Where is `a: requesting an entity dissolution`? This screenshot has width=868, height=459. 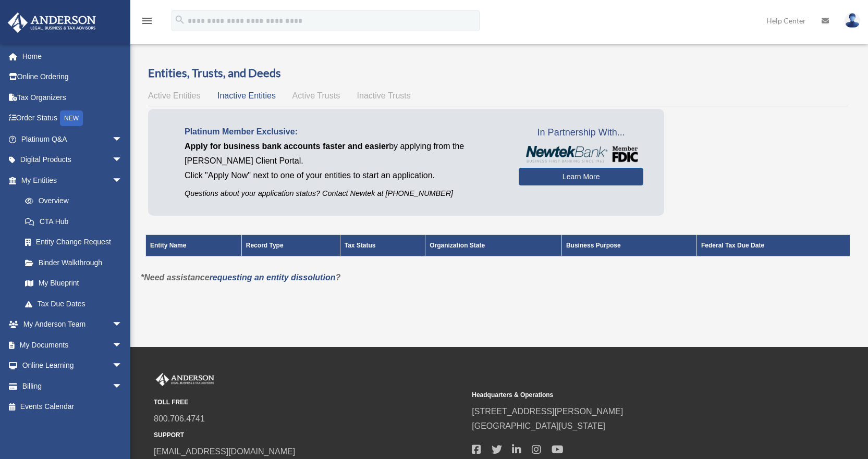
a: requesting an entity dissolution is located at coordinates (272, 277).